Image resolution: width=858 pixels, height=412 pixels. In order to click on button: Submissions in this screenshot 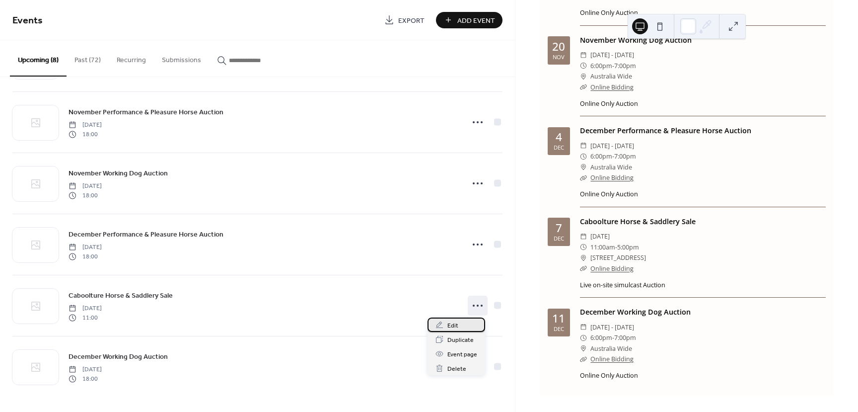, I will do `click(181, 58)`.